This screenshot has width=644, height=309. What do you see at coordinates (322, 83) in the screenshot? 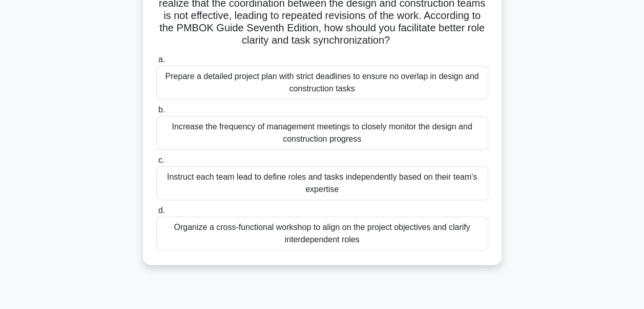
I see `div: Prepare a detailed project plan with strict deadlines to ensure no overlap in design and construc...` at bounding box center [322, 83].